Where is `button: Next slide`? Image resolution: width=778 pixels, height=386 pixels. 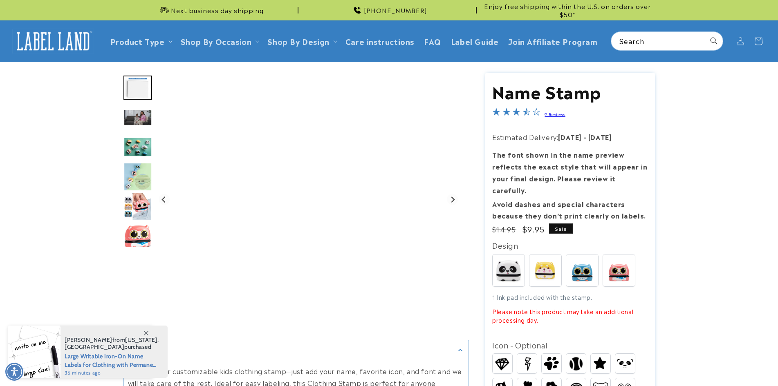 button: Next slide is located at coordinates (452, 200).